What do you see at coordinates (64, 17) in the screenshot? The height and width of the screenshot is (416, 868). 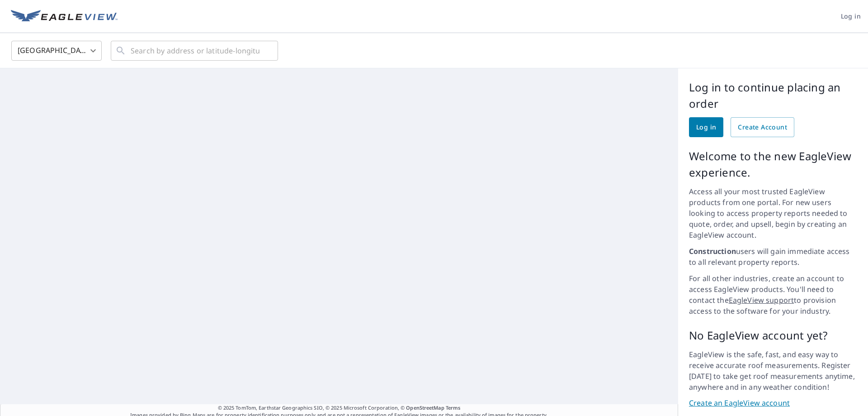 I see `img: EV Logo` at bounding box center [64, 17].